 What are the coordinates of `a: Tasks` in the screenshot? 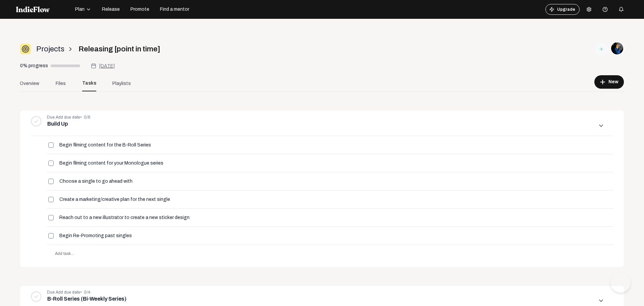 It's located at (90, 83).